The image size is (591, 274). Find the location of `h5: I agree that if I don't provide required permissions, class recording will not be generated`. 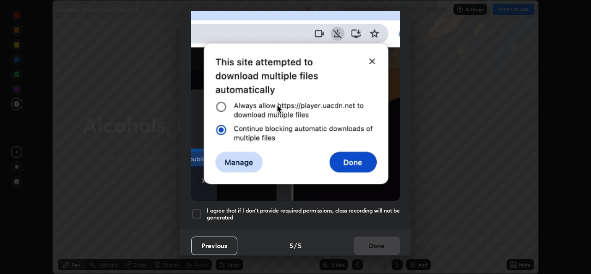

h5: I agree that if I don't provide required permissions, class recording will not be generated is located at coordinates (303, 214).